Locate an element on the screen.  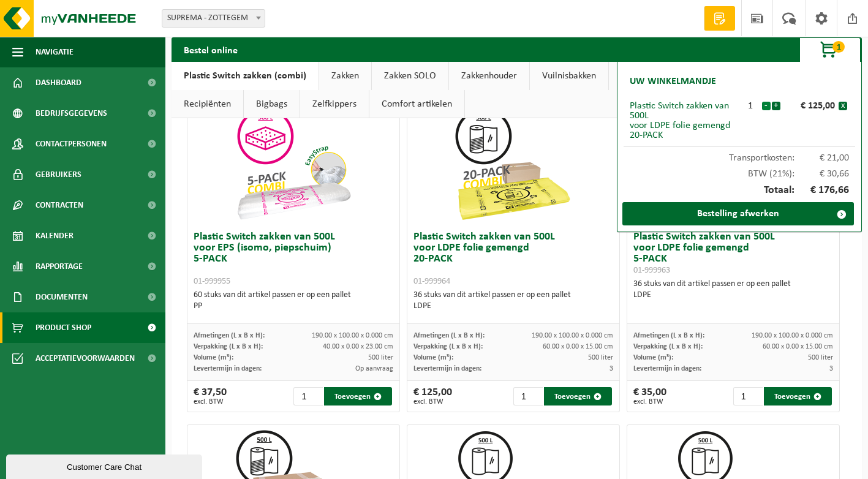
a: Bijzonder en gevaarlijk afval is located at coordinates (677, 76).